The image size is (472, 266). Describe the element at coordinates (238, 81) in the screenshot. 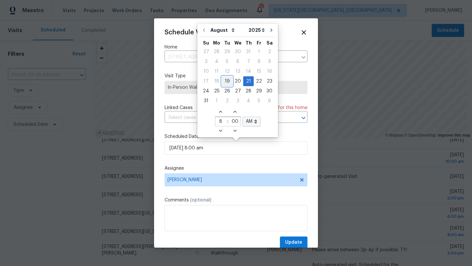

I see `div: Wed Aug 20 2025` at that location.